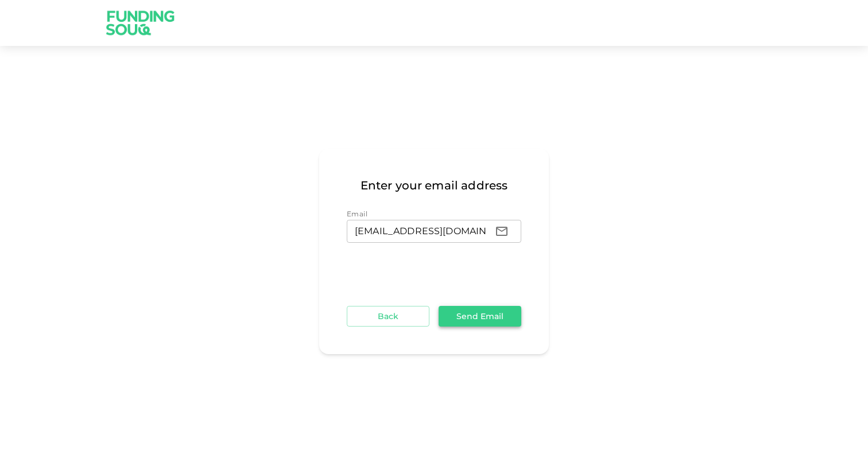  What do you see at coordinates (416, 231) in the screenshot?
I see `input: email` at bounding box center [416, 231].